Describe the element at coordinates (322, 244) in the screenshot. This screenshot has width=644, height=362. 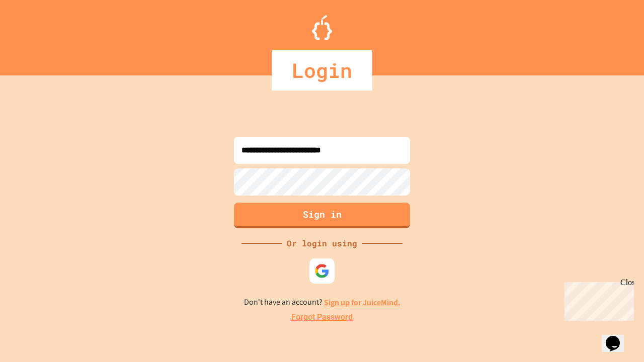
I see `div: Or login using` at that location.